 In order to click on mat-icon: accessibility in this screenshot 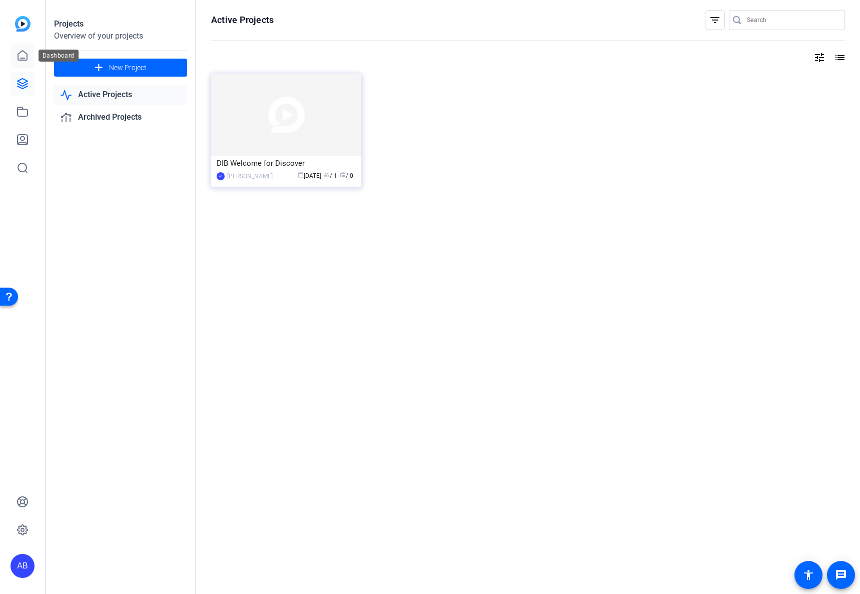, I will do `click(809, 575)`.